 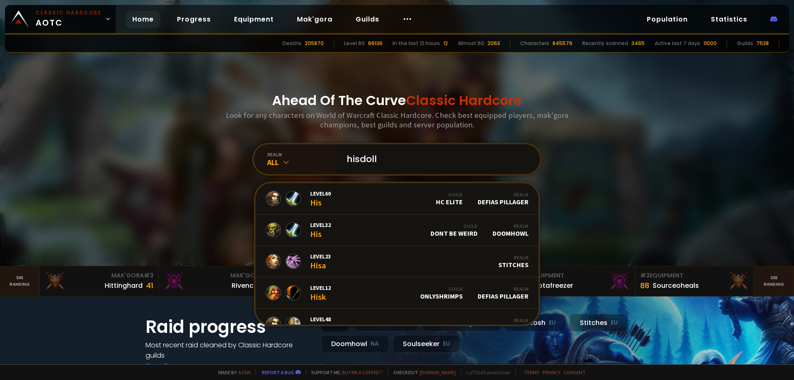 What do you see at coordinates (563, 43) in the screenshot?
I see `div: 845579` at bounding box center [563, 43].